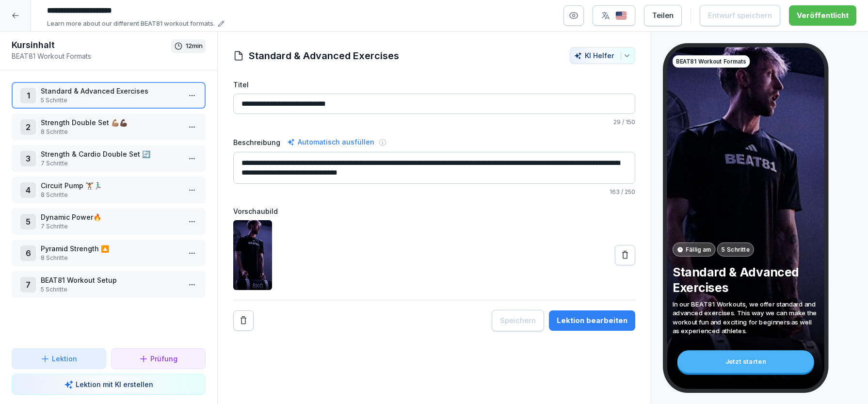 This screenshot has width=868, height=404. What do you see at coordinates (663, 16) in the screenshot?
I see `div: Teilen` at bounding box center [663, 16].